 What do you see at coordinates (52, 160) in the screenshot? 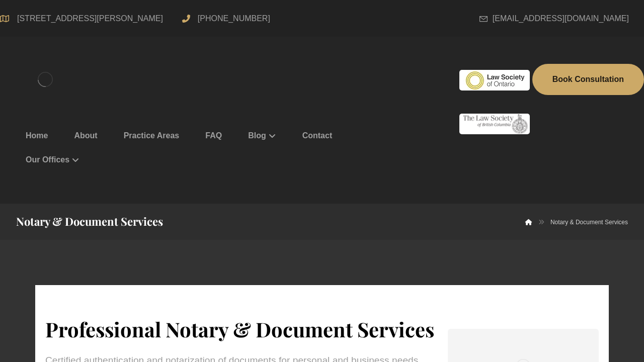
I see `a: Our Offices` at bounding box center [52, 160].